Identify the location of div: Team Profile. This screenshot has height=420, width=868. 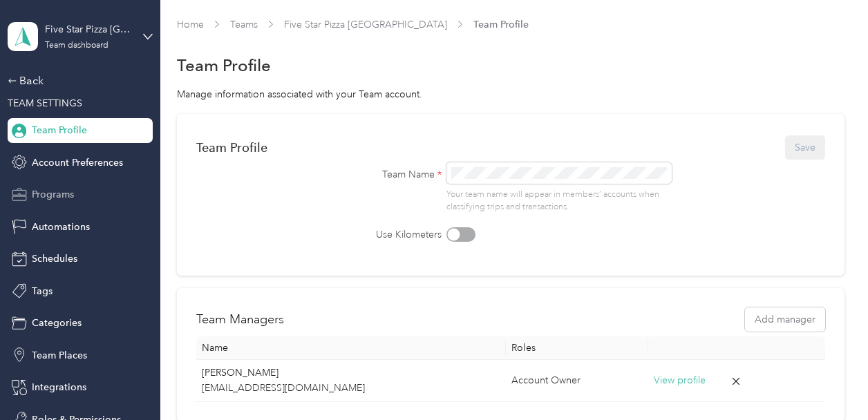
(232, 147).